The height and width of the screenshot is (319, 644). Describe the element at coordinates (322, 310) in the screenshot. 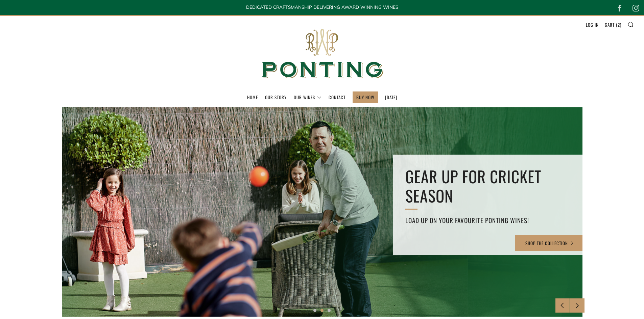

I see `button: 2` at that location.